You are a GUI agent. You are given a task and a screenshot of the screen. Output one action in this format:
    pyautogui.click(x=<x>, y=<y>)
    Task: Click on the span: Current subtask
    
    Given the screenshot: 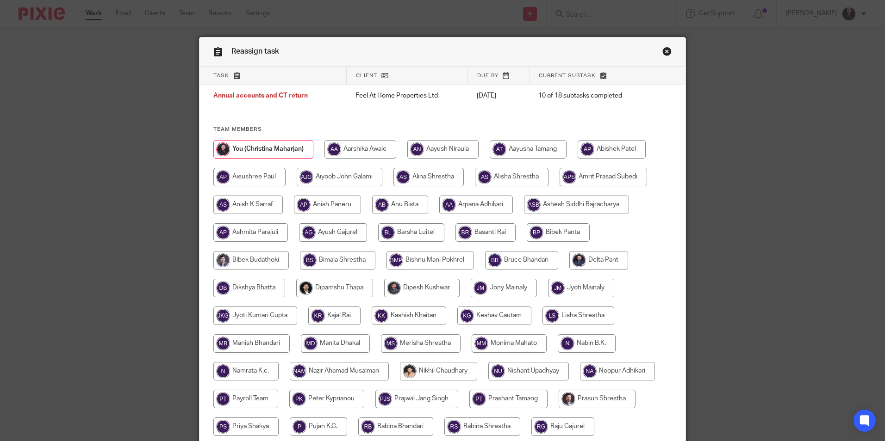 What is the action you would take?
    pyautogui.click(x=567, y=75)
    